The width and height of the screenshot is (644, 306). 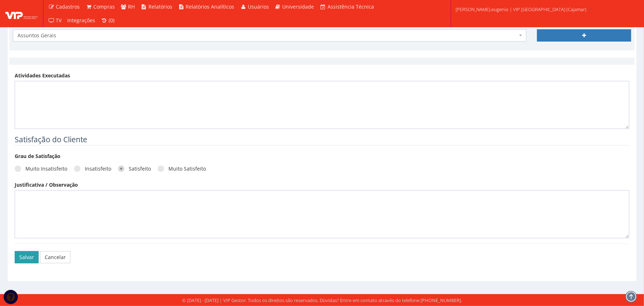 What do you see at coordinates (93, 168) in the screenshot?
I see `label: Insatisfeito` at bounding box center [93, 168].